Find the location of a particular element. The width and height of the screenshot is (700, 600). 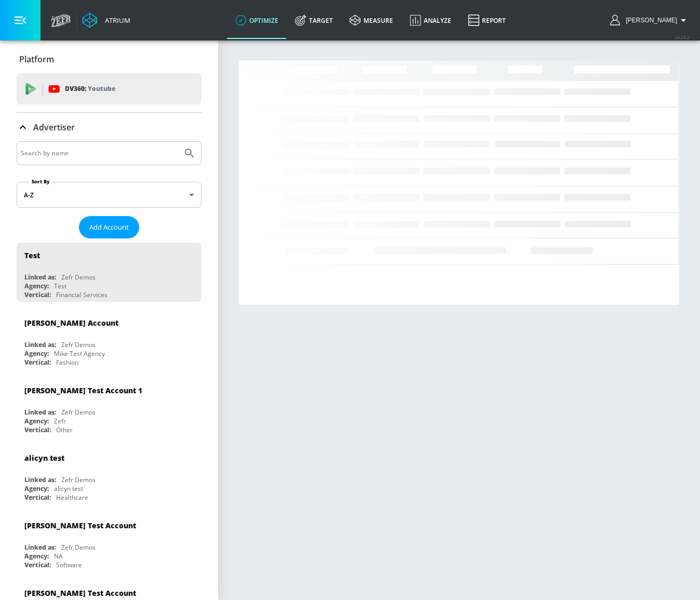

a: Analyze is located at coordinates (431, 20).